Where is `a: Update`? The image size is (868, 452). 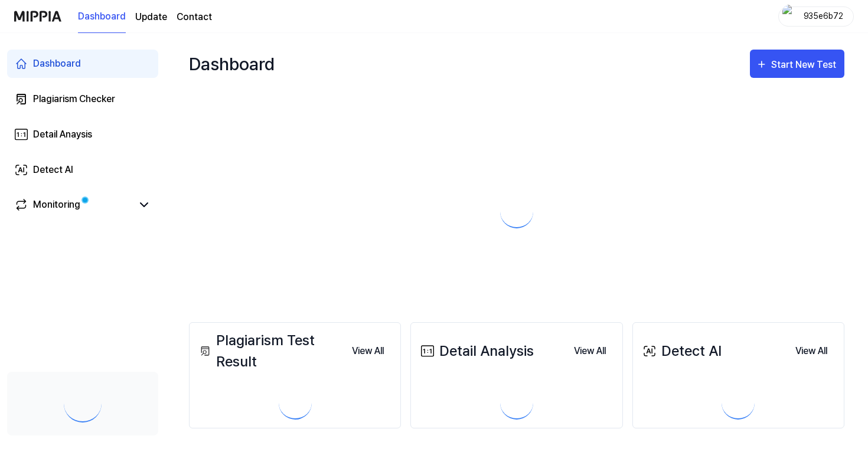 a: Update is located at coordinates (151, 17).